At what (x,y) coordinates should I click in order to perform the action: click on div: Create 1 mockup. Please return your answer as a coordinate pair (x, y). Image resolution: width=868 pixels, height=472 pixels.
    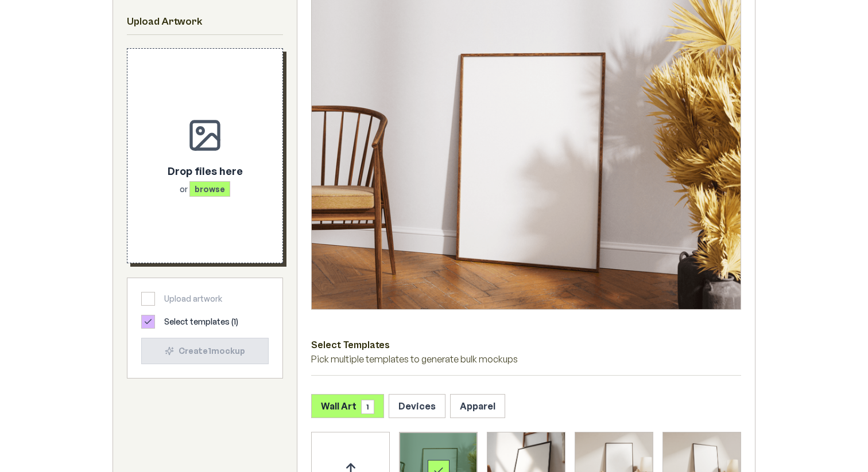
    Looking at the image, I should click on (205, 351).